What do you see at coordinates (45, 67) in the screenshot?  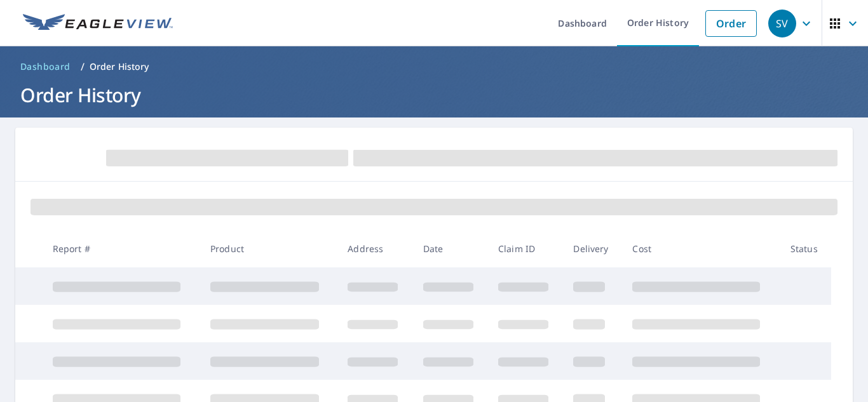 I see `span: Dashboard` at bounding box center [45, 67].